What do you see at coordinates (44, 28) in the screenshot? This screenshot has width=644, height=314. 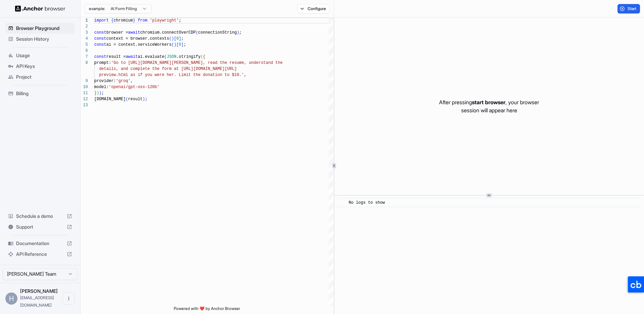 I see `span: Browser Playground` at bounding box center [44, 28].